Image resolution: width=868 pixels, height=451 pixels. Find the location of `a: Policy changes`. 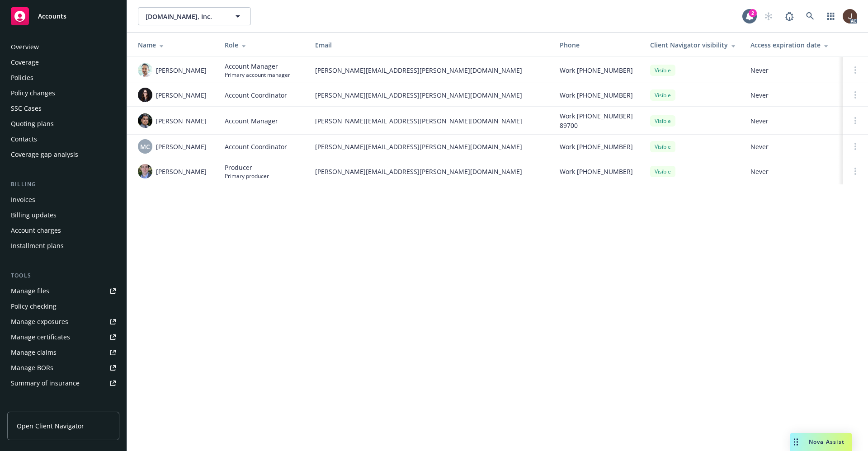

a: Policy changes is located at coordinates (63, 93).